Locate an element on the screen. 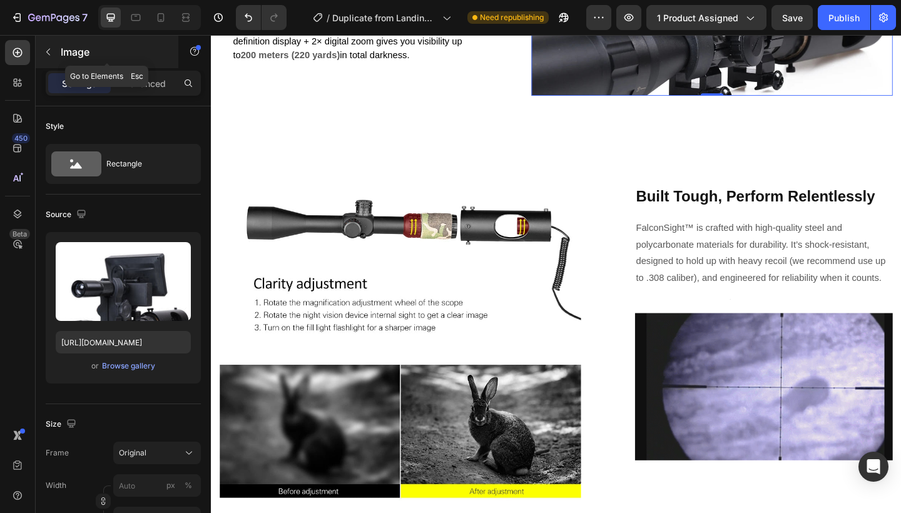 This screenshot has height=513, width=901. input: https://example.com/image.jpg is located at coordinates (123, 342).